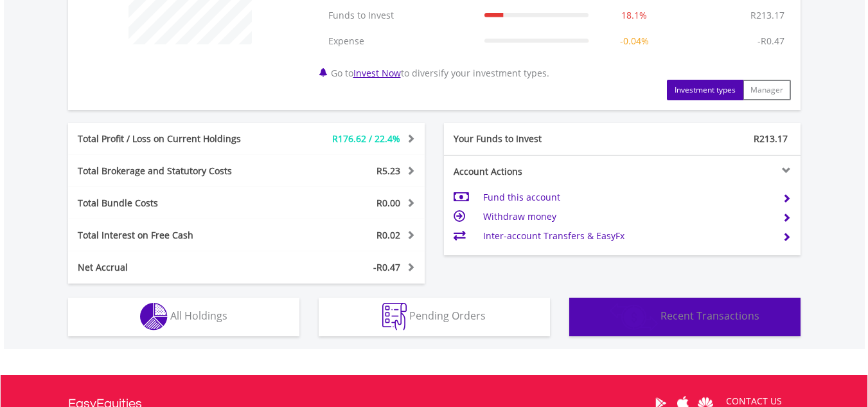 The height and width of the screenshot is (407, 868). What do you see at coordinates (771, 41) in the screenshot?
I see `td: -R0.47` at bounding box center [771, 41].